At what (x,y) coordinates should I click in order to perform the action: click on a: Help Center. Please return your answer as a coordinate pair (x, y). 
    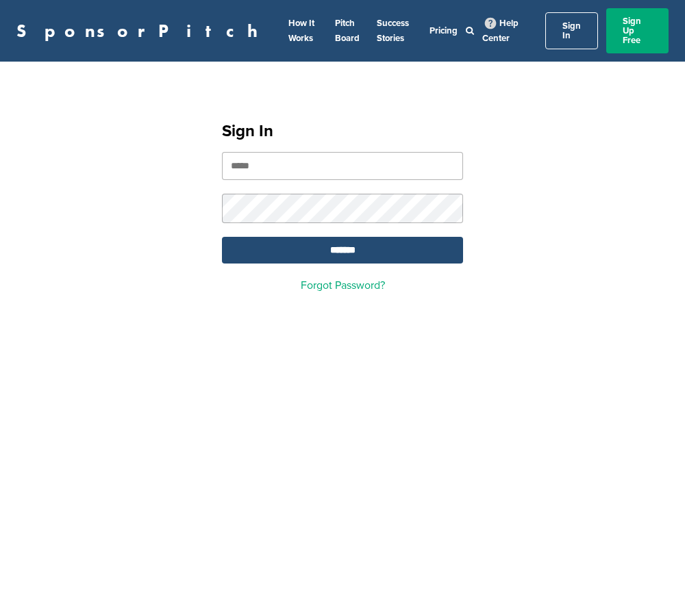
    Looking at the image, I should click on (500, 31).